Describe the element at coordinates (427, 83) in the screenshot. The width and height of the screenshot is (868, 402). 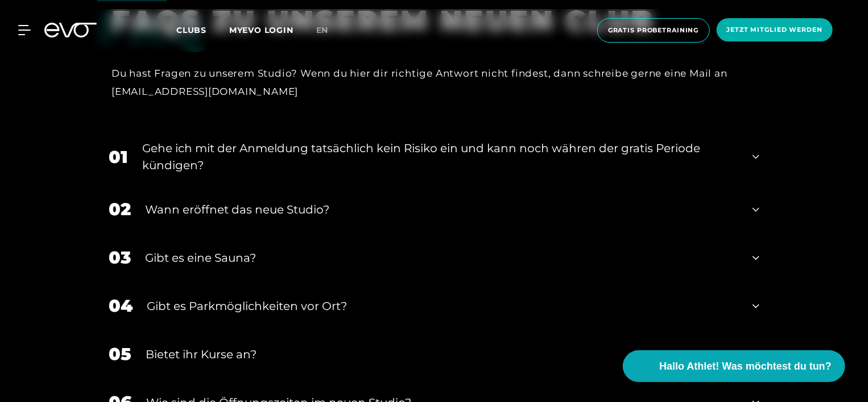
I see `div: Du hast Fragen zu unserem Studio? Wenn du hier dir richtige Antwort nicht findest, dann schreibe ...` at that location.